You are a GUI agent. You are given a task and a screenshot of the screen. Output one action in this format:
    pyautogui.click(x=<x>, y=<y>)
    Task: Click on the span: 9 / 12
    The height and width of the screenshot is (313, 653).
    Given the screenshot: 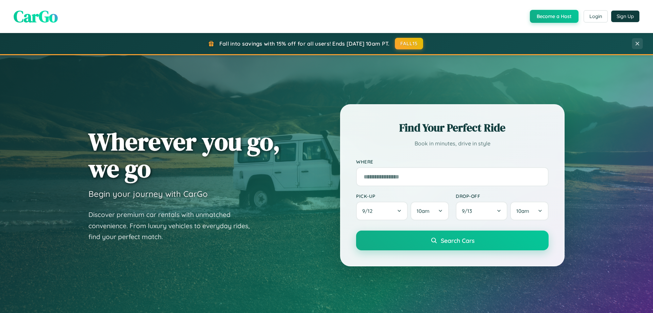 What is the action you would take?
    pyautogui.click(x=369, y=211)
    